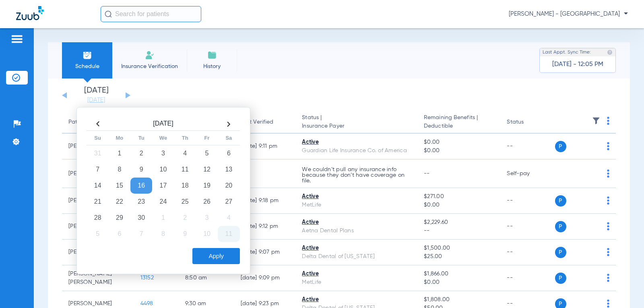  What do you see at coordinates (459, 126) in the screenshot?
I see `span: Deductible` at bounding box center [459, 126].